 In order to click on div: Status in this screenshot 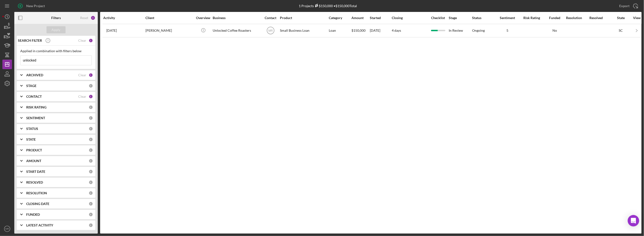, I will do `click(484, 18)`.